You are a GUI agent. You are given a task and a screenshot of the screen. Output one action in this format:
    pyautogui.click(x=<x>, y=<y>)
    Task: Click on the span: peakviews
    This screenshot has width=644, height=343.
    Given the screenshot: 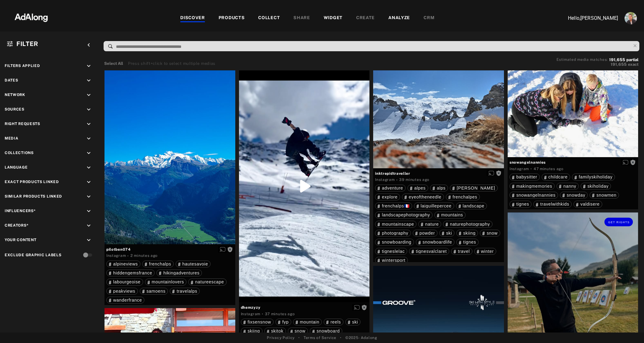 What is the action you would take?
    pyautogui.click(x=124, y=292)
    